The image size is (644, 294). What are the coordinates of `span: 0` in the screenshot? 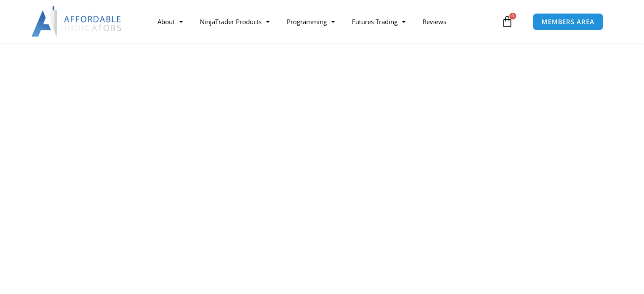 It's located at (513, 16).